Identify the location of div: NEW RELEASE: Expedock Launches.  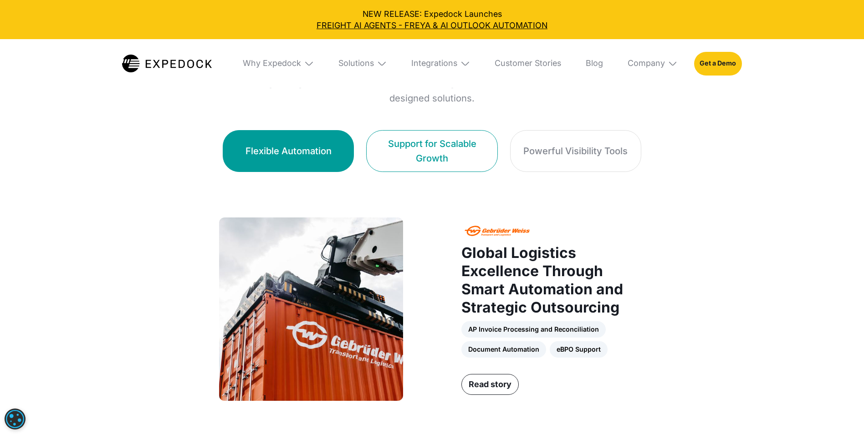
(432, 20).